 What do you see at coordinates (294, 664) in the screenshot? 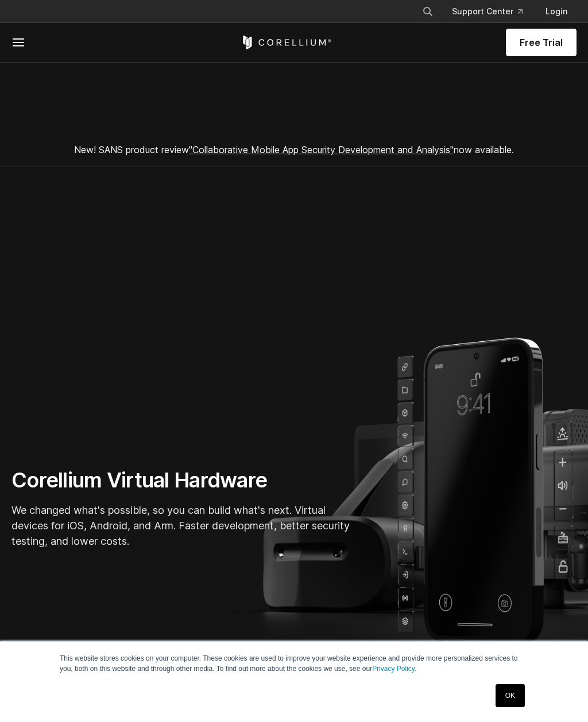
I see `p: This website stores cookies on your computer. These cookies are used to improve your website expe...` at bounding box center [294, 664].